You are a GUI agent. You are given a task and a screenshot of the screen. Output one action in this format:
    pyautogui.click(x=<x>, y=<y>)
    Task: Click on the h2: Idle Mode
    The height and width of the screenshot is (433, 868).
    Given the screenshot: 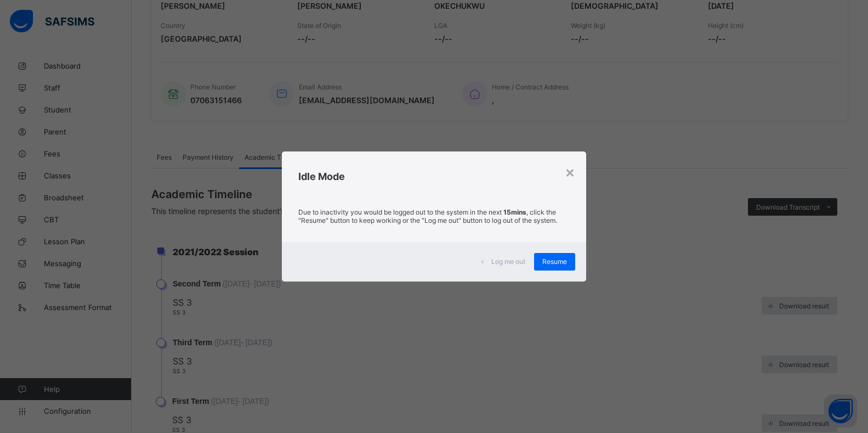 What is the action you would take?
    pyautogui.click(x=434, y=176)
    